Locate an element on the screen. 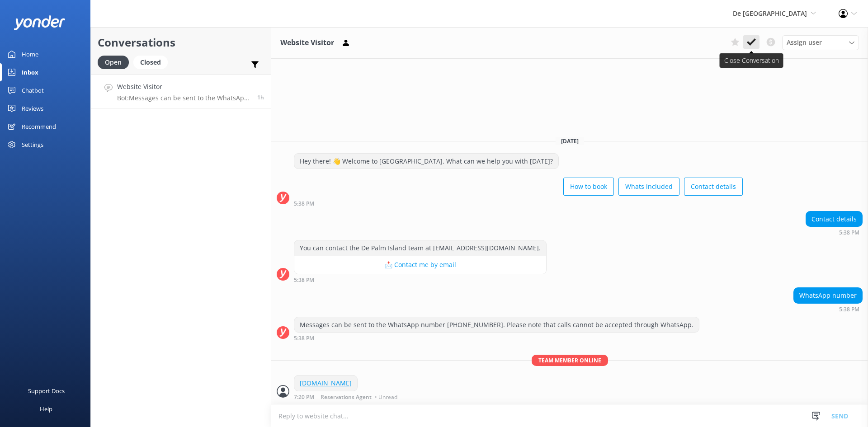 This screenshot has width=868, height=427. div: Home is located at coordinates (30, 54).